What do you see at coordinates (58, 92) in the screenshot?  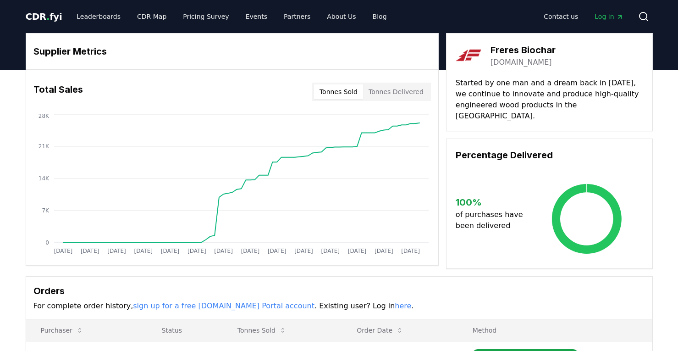 I see `h3: Total Sales` at bounding box center [58, 92].